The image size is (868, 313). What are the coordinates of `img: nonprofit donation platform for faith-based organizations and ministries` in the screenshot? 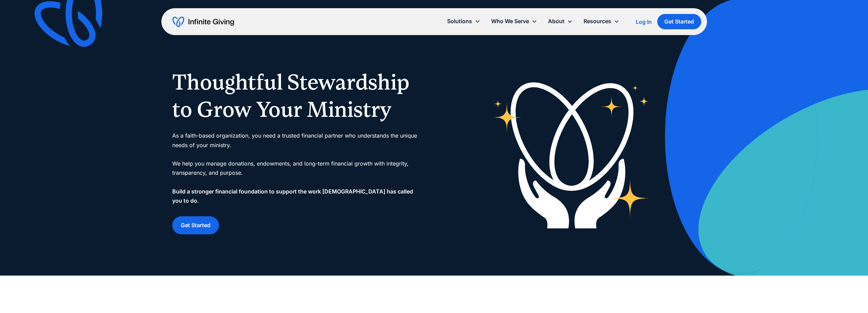 It's located at (572, 151).